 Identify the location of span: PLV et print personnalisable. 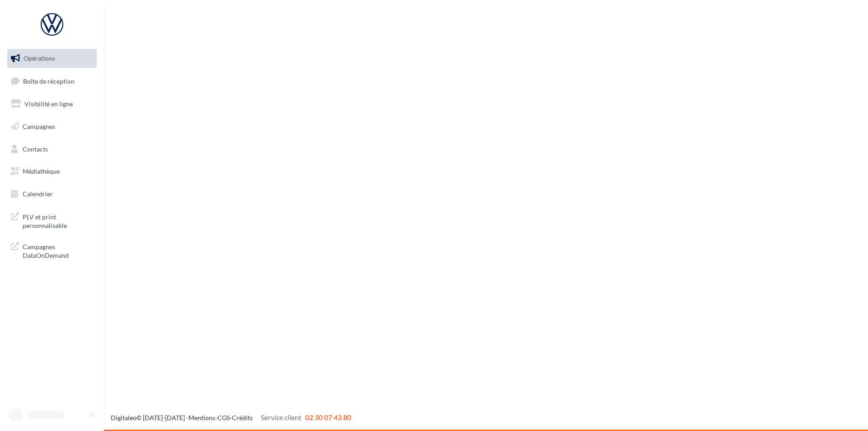
(58, 220).